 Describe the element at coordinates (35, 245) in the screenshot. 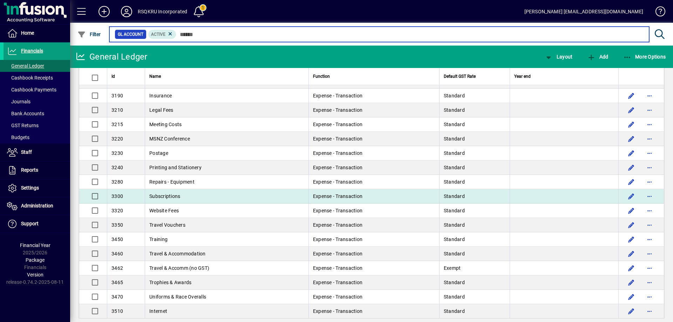

I see `span: Financial Year` at that location.